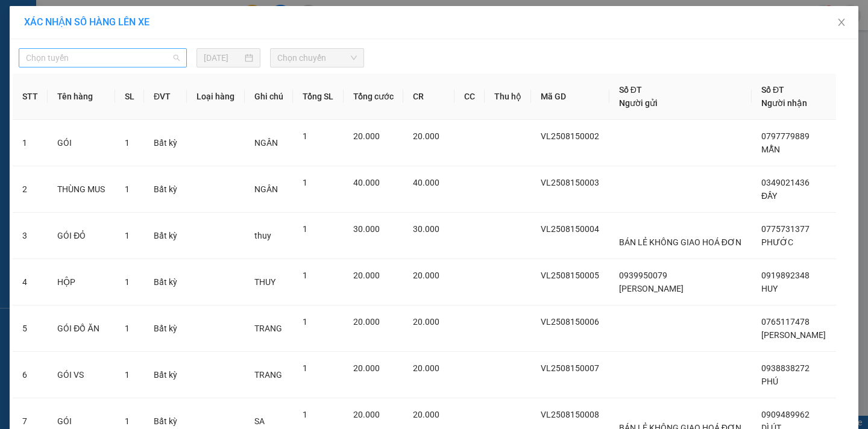 The width and height of the screenshot is (868, 429). I want to click on th: Tổng SL, so click(318, 96).